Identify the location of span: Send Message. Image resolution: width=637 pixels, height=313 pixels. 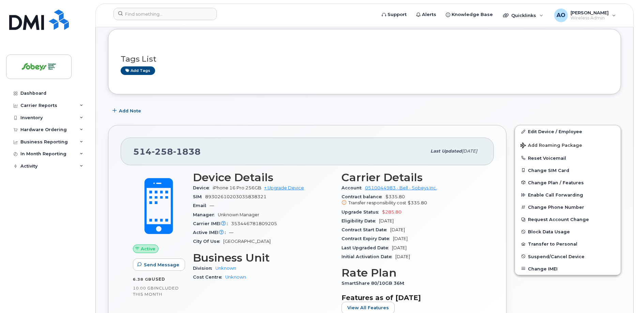
(162, 265).